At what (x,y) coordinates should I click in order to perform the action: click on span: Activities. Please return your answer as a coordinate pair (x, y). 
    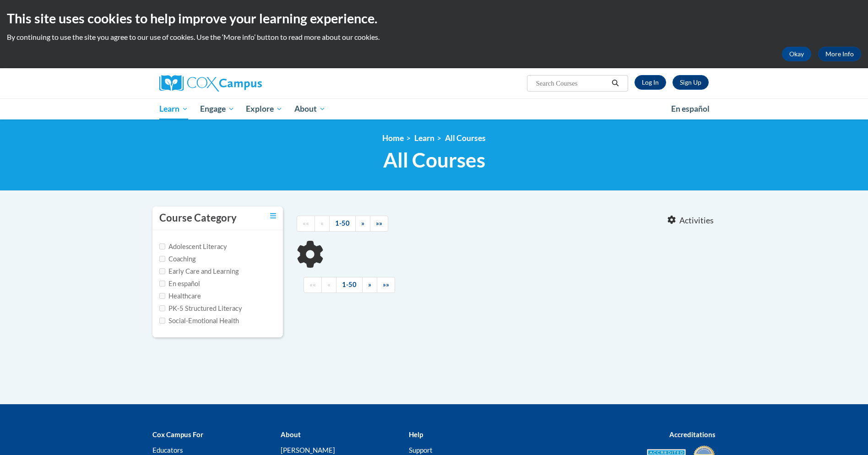
    Looking at the image, I should click on (696, 221).